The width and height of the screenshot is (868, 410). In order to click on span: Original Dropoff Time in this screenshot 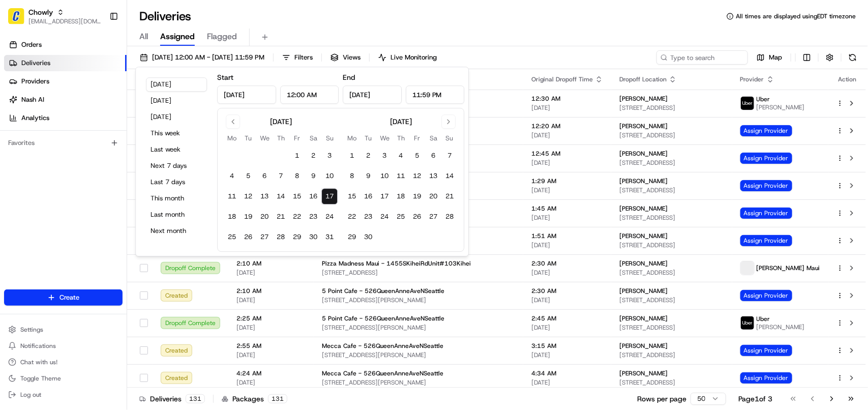, I will do `click(562, 79)`.